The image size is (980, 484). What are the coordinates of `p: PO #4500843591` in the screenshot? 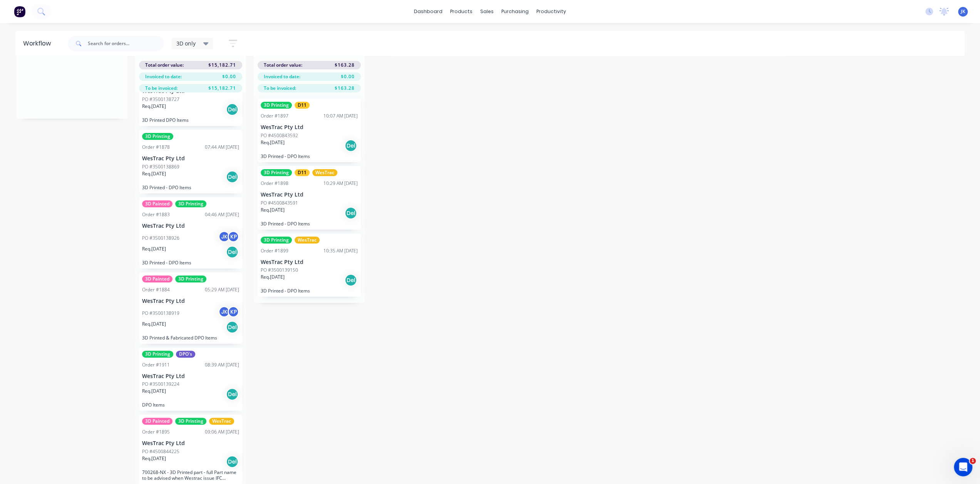 It's located at (279, 203).